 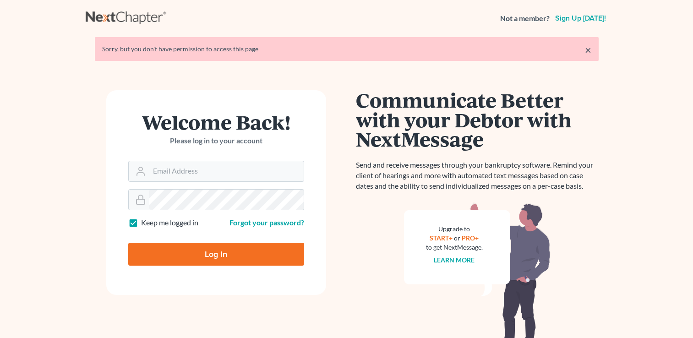 What do you see at coordinates (454, 247) in the screenshot?
I see `div: to get NextMessage.` at bounding box center [454, 247].